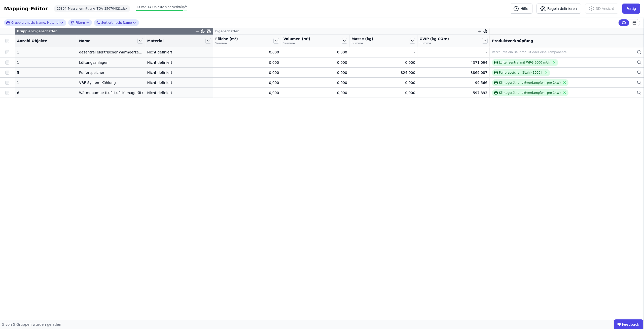  Describe the element at coordinates (155, 41) in the screenshot. I see `span: Material` at that location.